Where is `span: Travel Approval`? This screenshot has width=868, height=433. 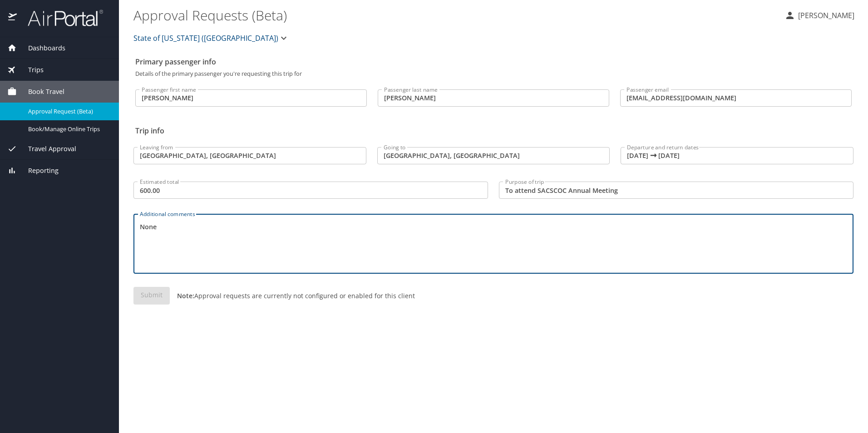
span: Travel Approval is located at coordinates (46, 149).